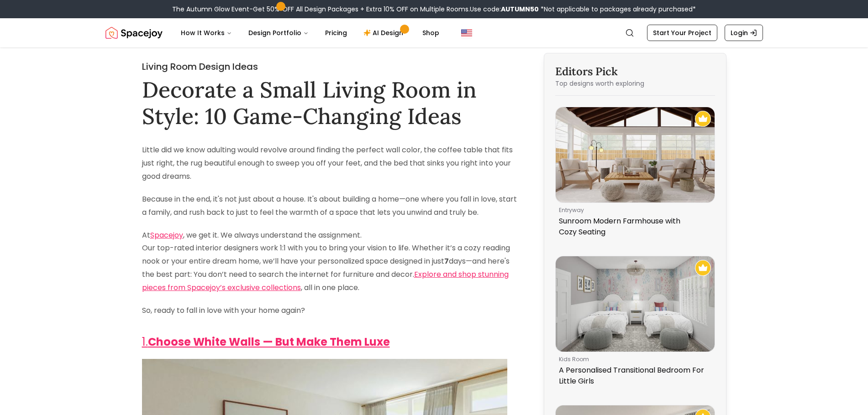 The image size is (868, 415). I want to click on img: Recommended Spacejoy Design - A Personalised Transitional Bedroom For Little Girls, so click(703, 268).